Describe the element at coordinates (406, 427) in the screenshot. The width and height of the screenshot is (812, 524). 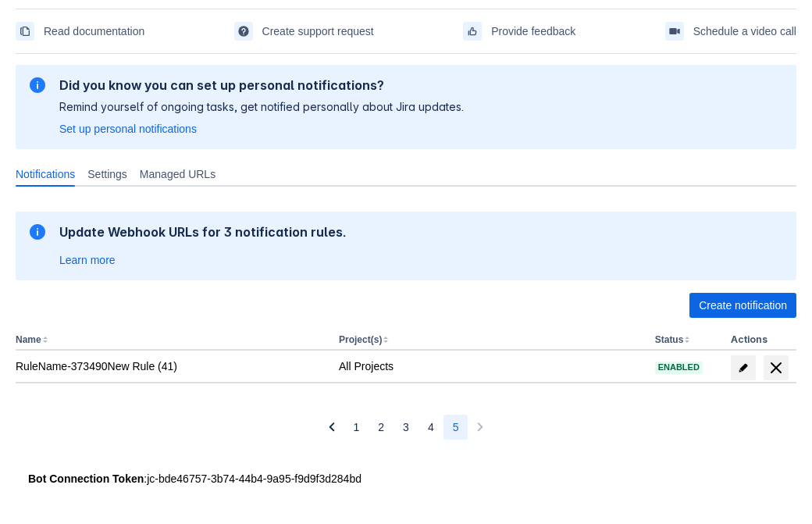
I see `nav: Pagination` at that location.